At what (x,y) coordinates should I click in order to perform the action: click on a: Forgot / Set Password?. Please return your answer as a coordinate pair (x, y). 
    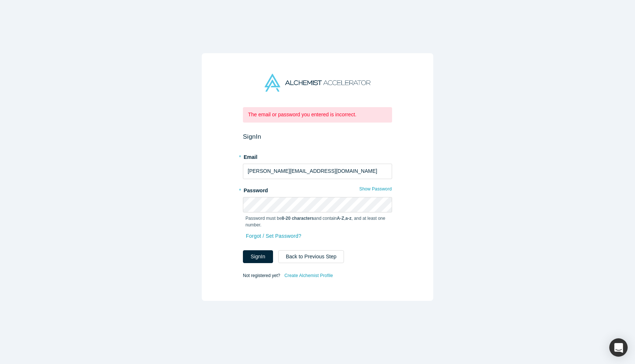
    Looking at the image, I should click on (273, 236).